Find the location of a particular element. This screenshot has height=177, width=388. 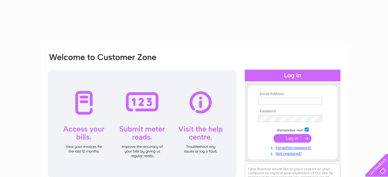

a: Not registered? is located at coordinates (293, 152).